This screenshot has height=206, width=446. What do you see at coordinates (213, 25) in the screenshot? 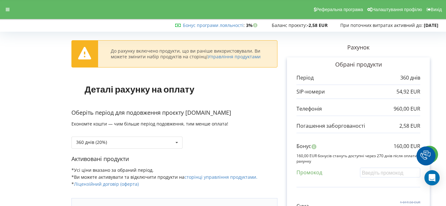
I see `a: Бонус програми лояльності` at bounding box center [213, 25].